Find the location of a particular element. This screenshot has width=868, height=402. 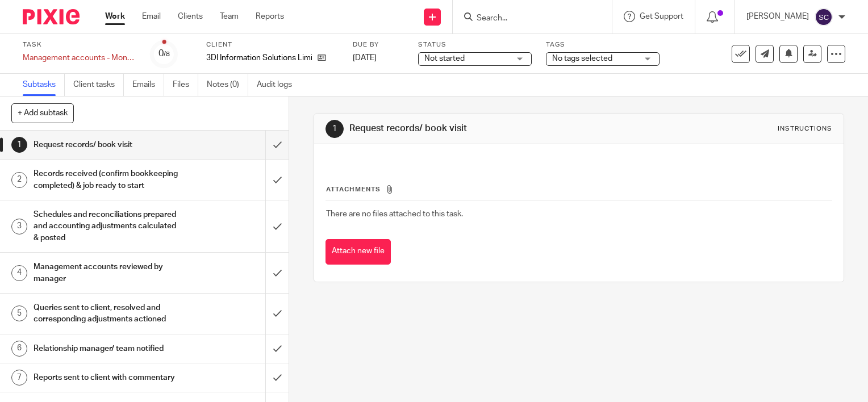

div: Instructions is located at coordinates (805, 129).